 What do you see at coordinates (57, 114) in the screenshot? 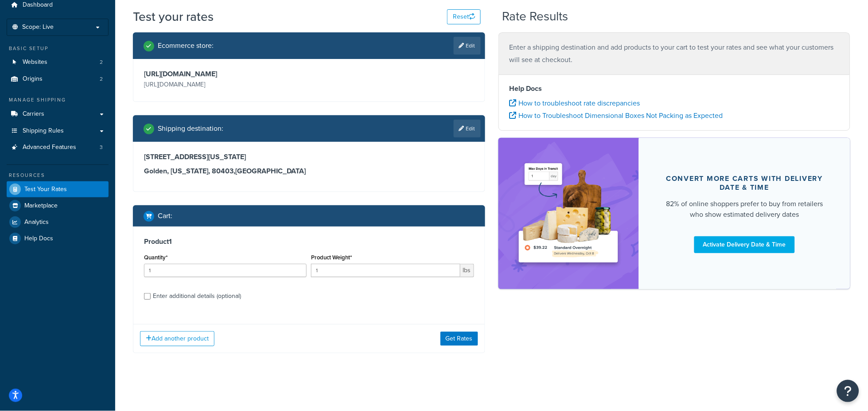
I see `li: Carriers` at bounding box center [57, 114].